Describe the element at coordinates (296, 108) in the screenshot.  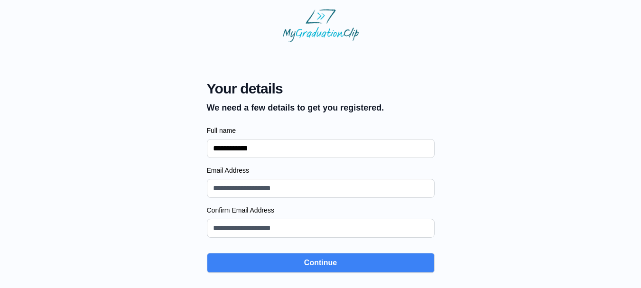
I see `p: We need a few details to get you registered.` at that location.